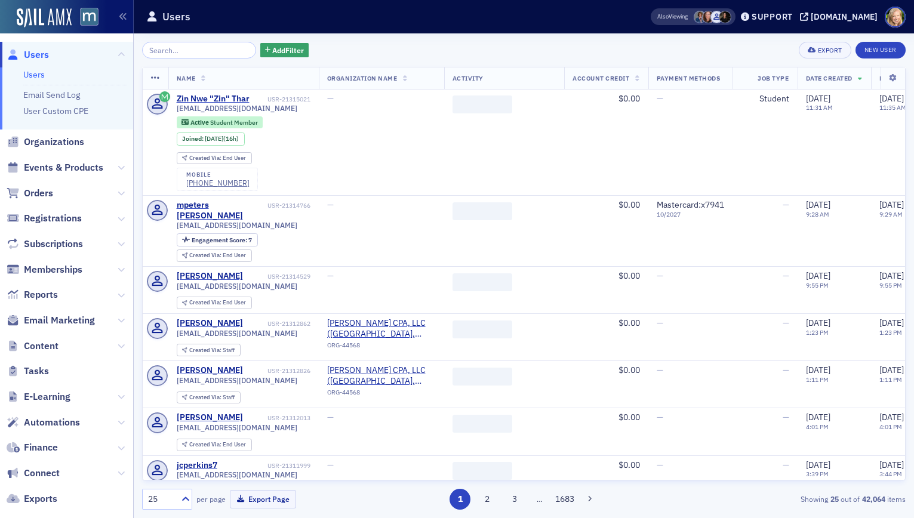 This screenshot has width=914, height=518. I want to click on a: View Homepage, so click(85, 18).